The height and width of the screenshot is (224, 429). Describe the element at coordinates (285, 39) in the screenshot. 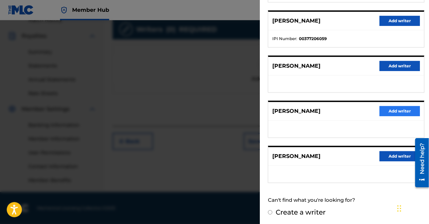

I see `span: IPI Number :` at that location.